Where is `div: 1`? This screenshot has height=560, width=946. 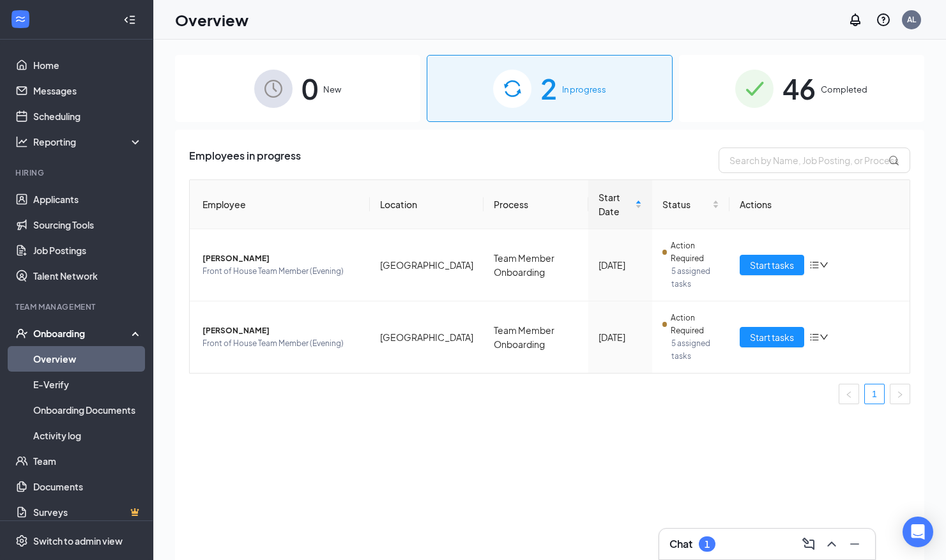 div: 1 is located at coordinates (707, 544).